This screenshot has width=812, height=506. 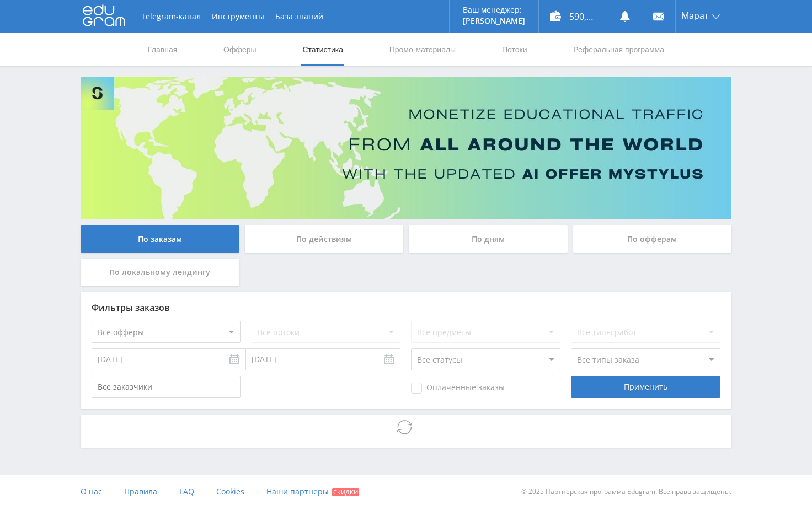 What do you see at coordinates (345, 492) in the screenshot?
I see `span: Скидки` at bounding box center [345, 492].